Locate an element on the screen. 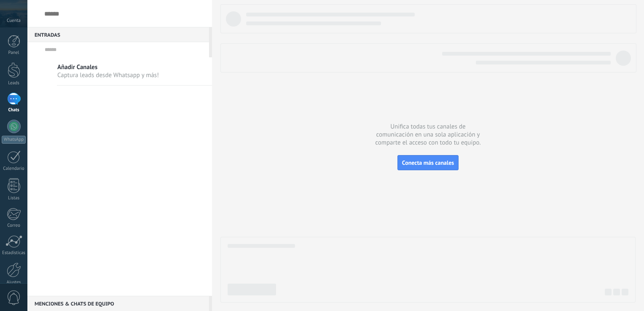 The image size is (644, 311). div: Leads is located at coordinates (14, 83).